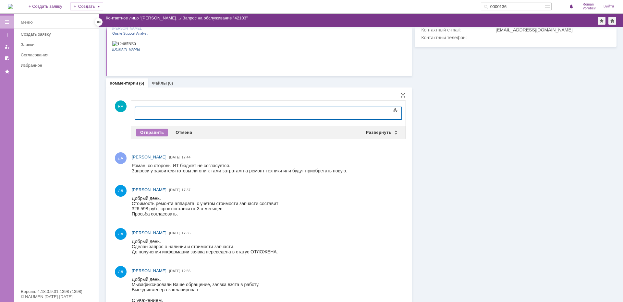 The height and width of the screenshot is (302, 623). What do you see at coordinates (601, 21) in the screenshot?
I see `div: Добавить в избранное` at bounding box center [601, 21].